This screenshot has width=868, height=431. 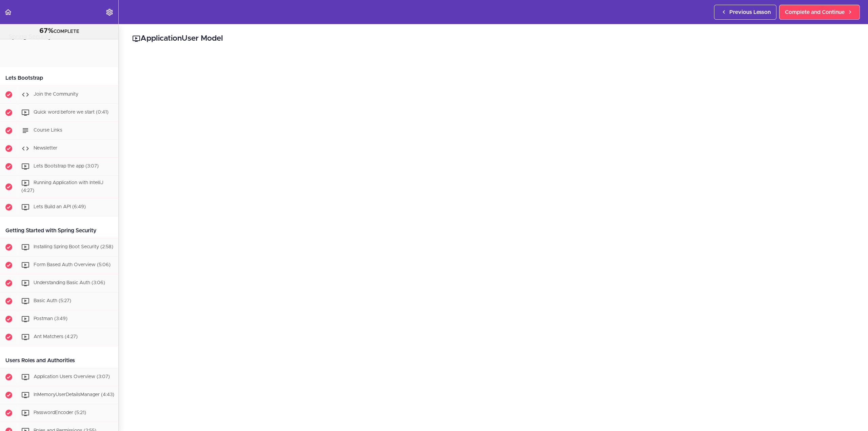 I want to click on span: Quick word before we start (0:41), so click(x=71, y=112).